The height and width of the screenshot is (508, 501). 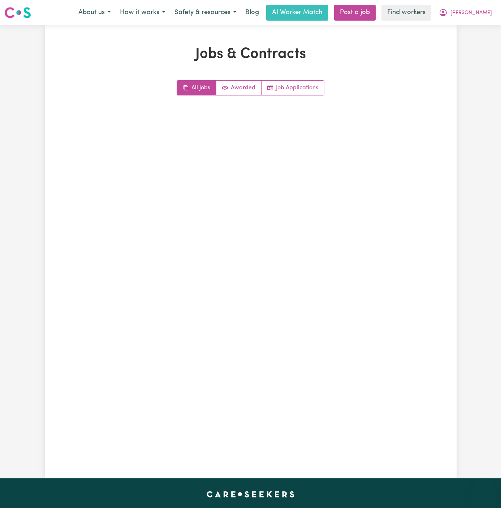 What do you see at coordinates (94, 13) in the screenshot?
I see `button: About us` at bounding box center [94, 13].